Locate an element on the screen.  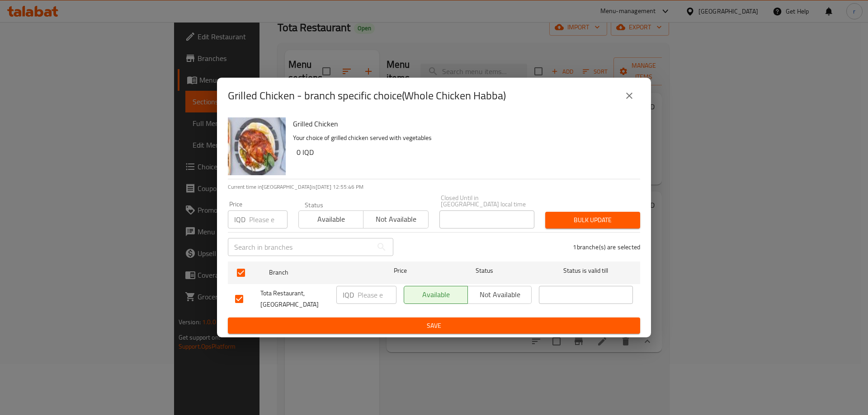
span: Price is located at coordinates (400, 270).